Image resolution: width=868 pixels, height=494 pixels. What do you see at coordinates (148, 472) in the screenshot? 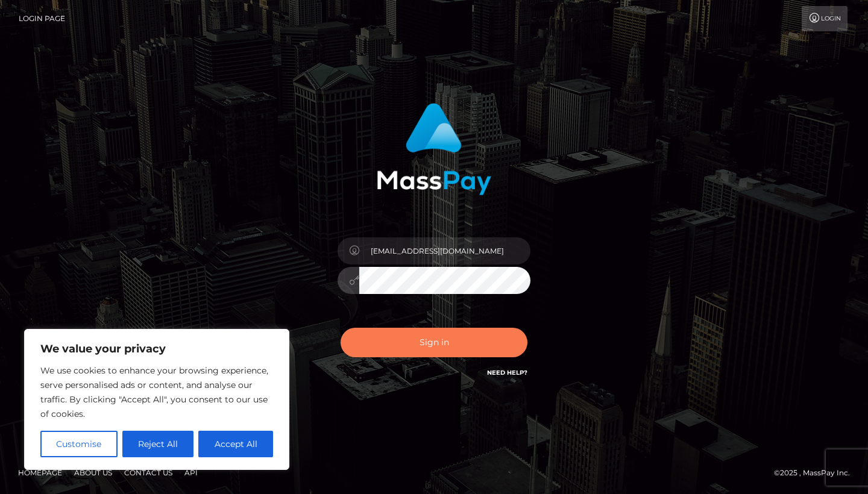
I see `a: Contact Us` at bounding box center [148, 472].